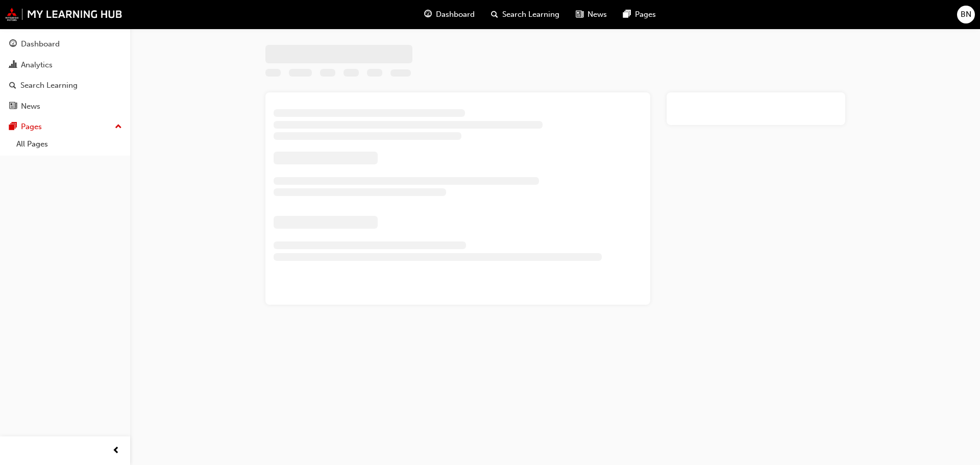 The height and width of the screenshot is (465, 980). Describe the element at coordinates (591, 14) in the screenshot. I see `a: news-iconNews` at that location.